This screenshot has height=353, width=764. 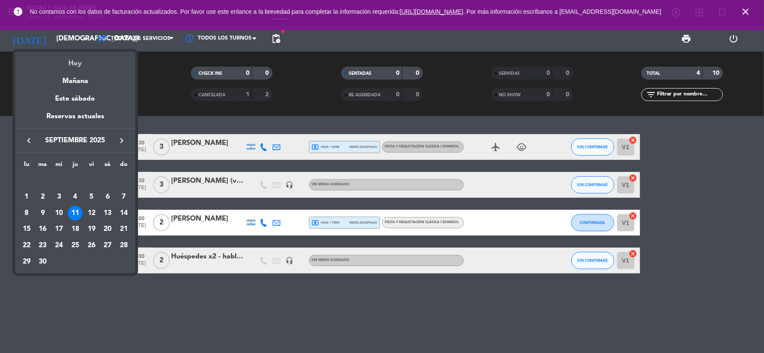 I want to click on td: 30 de septiembre de 2025, so click(x=43, y=262).